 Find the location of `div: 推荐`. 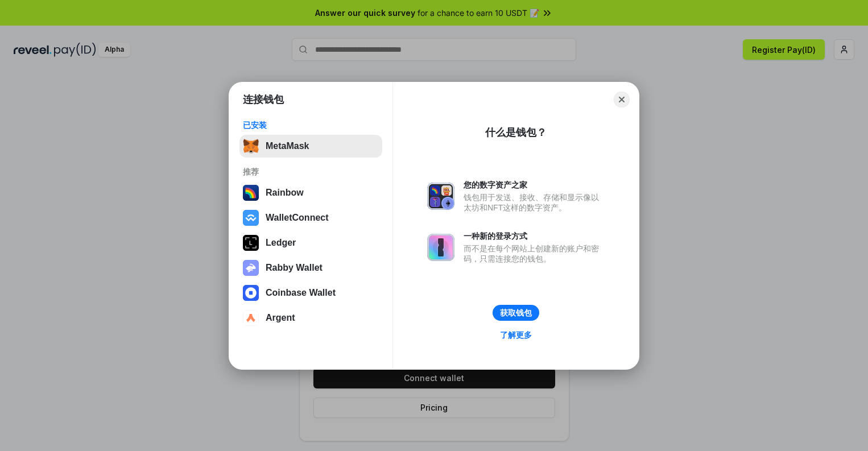

div: 推荐 is located at coordinates (310, 172).